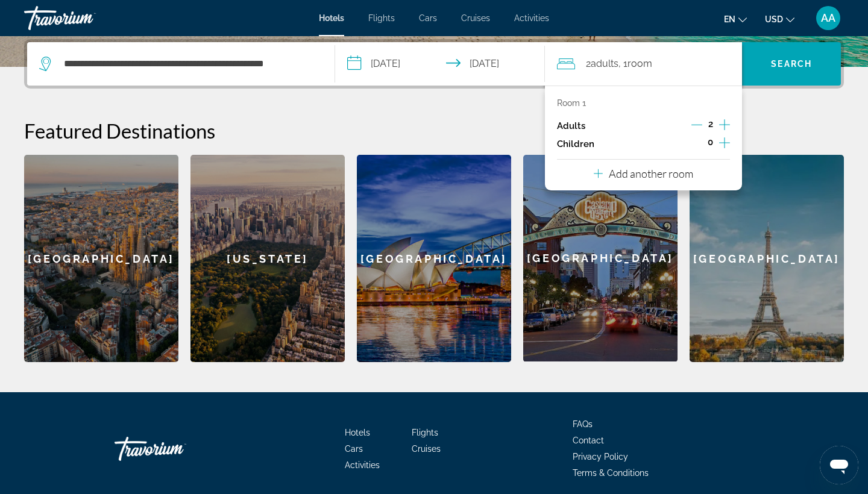 Image resolution: width=868 pixels, height=494 pixels. I want to click on p: Adults, so click(571, 126).